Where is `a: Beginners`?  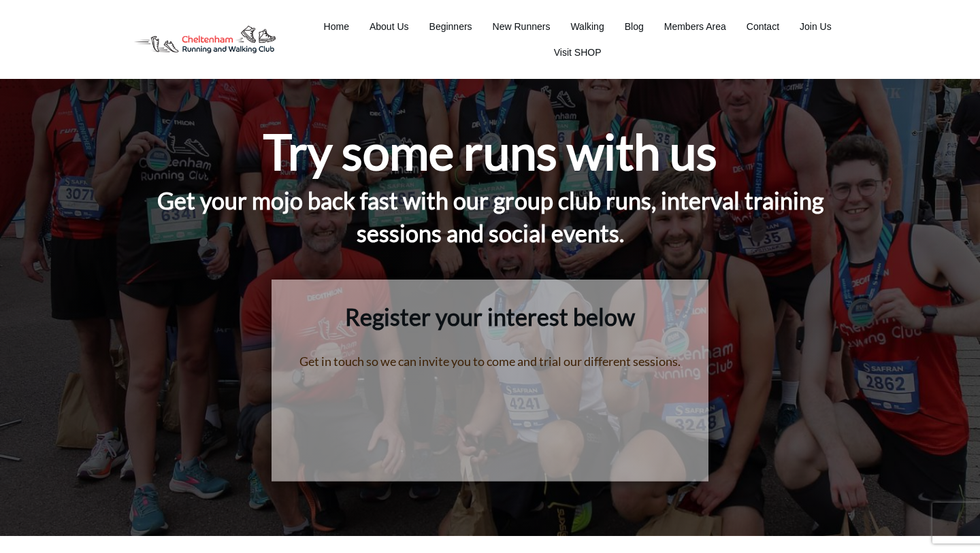
a: Beginners is located at coordinates (451, 27).